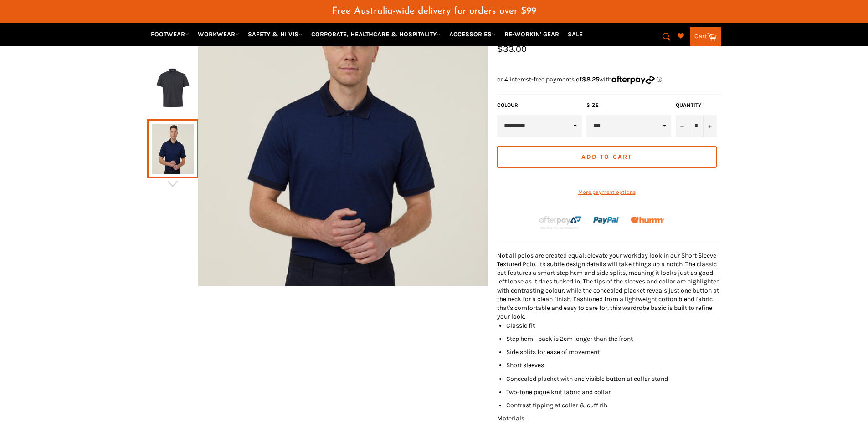 The image size is (868, 430). Describe the element at coordinates (539, 105) in the screenshot. I see `label: colour` at that location.